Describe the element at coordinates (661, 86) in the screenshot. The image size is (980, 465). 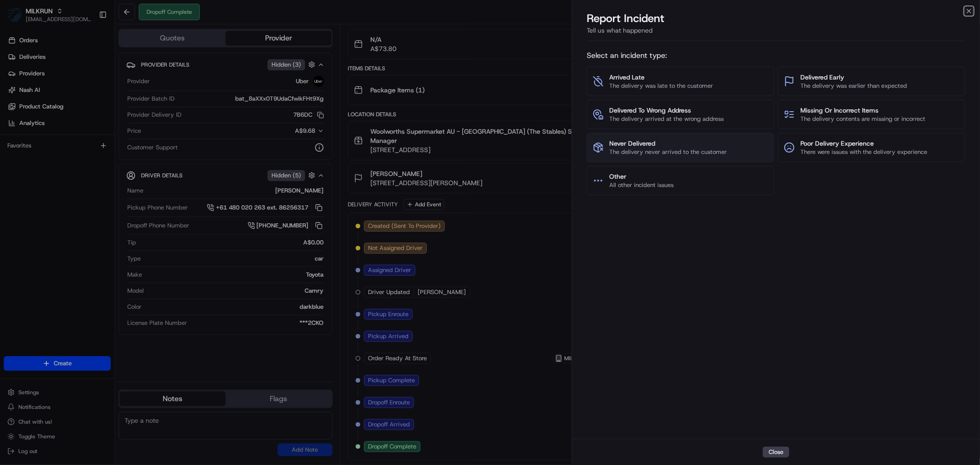
I see `span: The delivery was late to the customer` at that location.